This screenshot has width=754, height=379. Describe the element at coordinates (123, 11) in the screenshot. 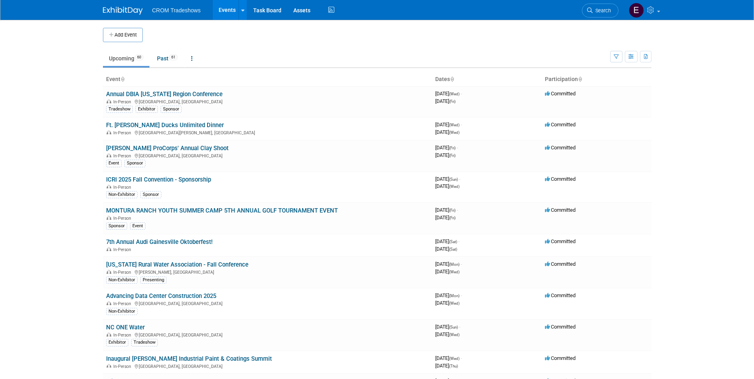

I see `img: ExhibitDay` at that location.